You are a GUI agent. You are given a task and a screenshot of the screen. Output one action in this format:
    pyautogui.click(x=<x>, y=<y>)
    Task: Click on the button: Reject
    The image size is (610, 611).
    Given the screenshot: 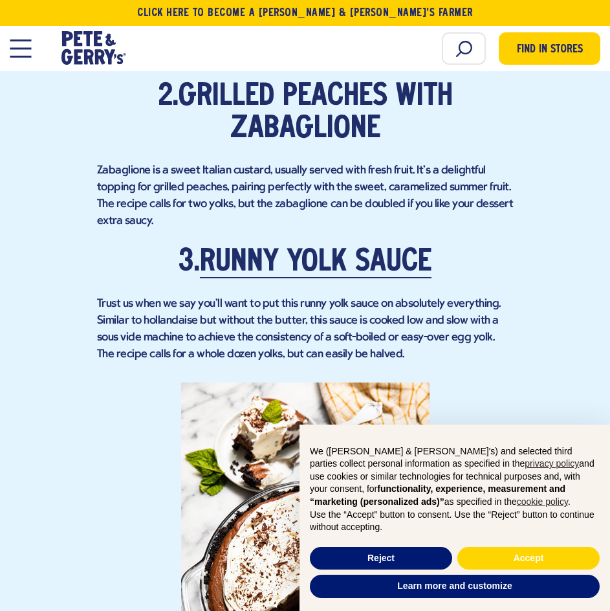 What is the action you would take?
    pyautogui.click(x=381, y=558)
    